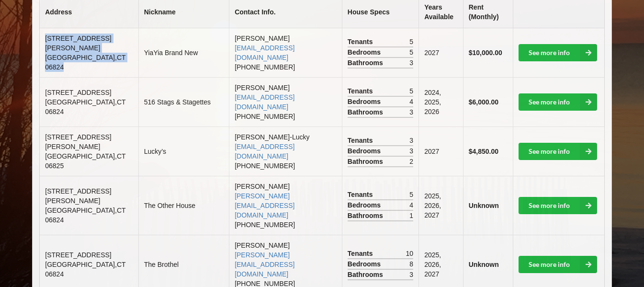 Image resolution: width=644 pixels, height=287 pixels. Describe the element at coordinates (486, 52) in the screenshot. I see `b: $10,000.00` at that location.